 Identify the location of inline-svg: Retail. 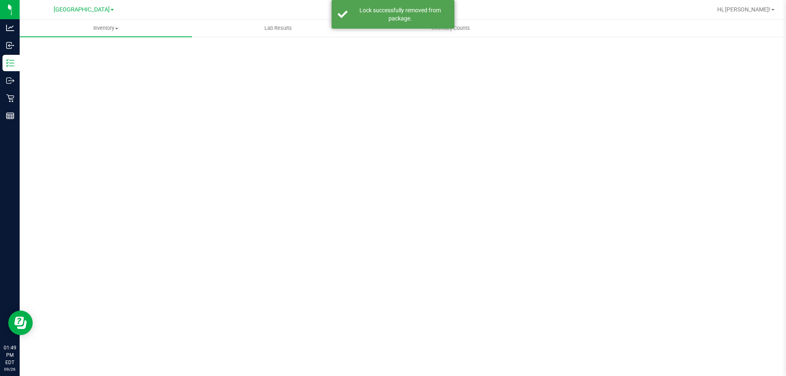
(10, 98).